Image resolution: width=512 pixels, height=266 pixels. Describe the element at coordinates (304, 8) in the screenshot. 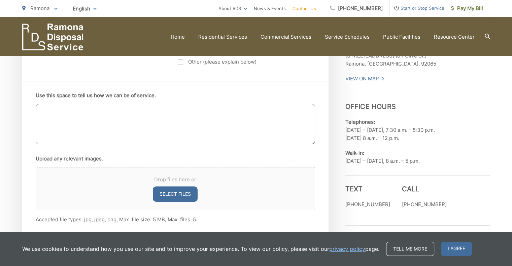

I see `a: Contact Us` at that location.